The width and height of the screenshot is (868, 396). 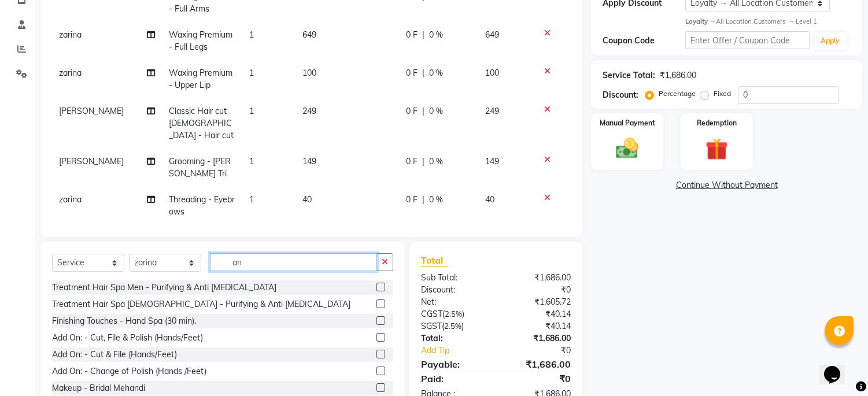 I want to click on button: Apply, so click(x=830, y=41).